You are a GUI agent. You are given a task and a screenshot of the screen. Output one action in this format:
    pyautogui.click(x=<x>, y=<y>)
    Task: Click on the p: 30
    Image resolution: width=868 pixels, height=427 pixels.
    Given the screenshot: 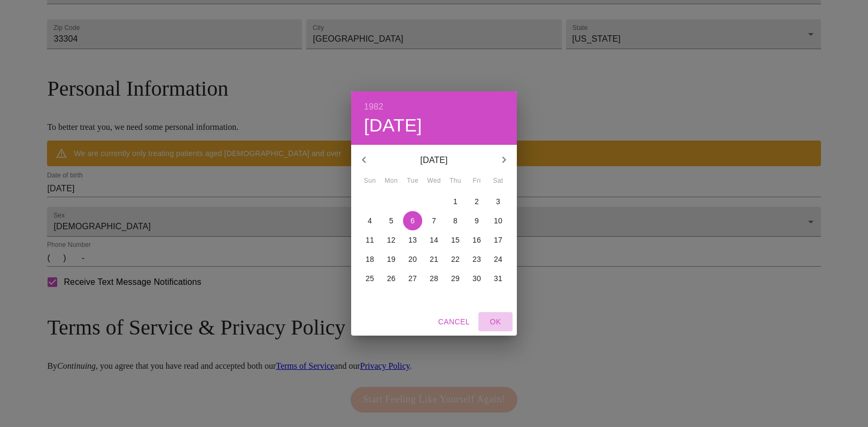 What is the action you would take?
    pyautogui.click(x=477, y=279)
    